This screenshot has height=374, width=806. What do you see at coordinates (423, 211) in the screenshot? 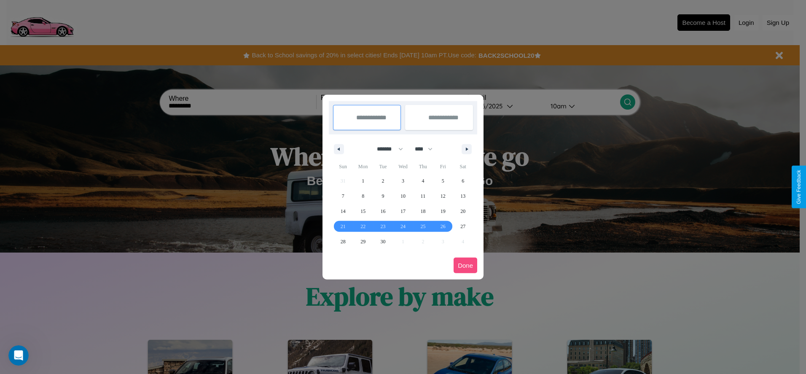
I see `button: 18` at bounding box center [423, 211].